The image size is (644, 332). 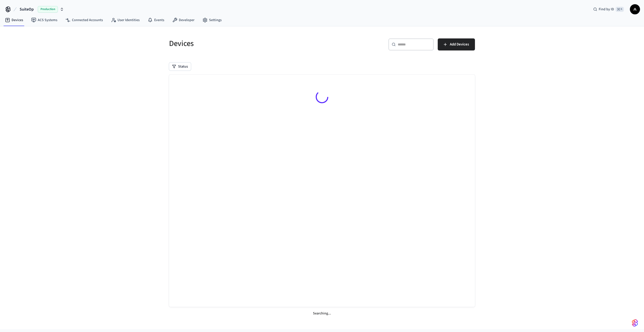 I want to click on span: ⌘ K, so click(x=620, y=9).